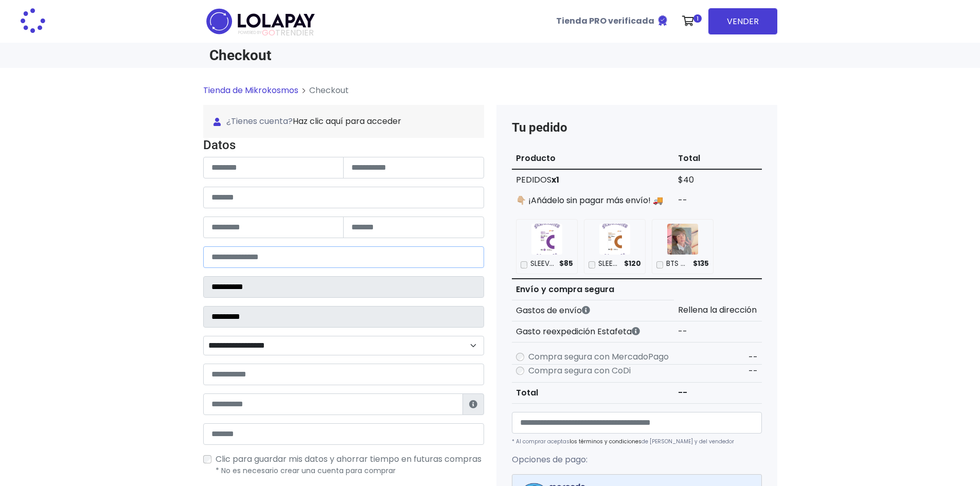 This screenshot has width=980, height=486. What do you see at coordinates (579, 371) in the screenshot?
I see `label: Compra segura con CoDi` at bounding box center [579, 371].